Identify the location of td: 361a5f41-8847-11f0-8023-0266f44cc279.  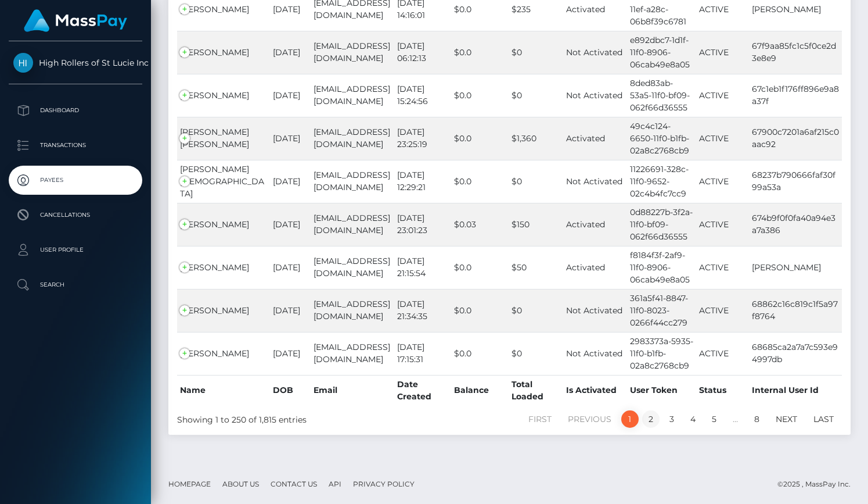
(661, 310).